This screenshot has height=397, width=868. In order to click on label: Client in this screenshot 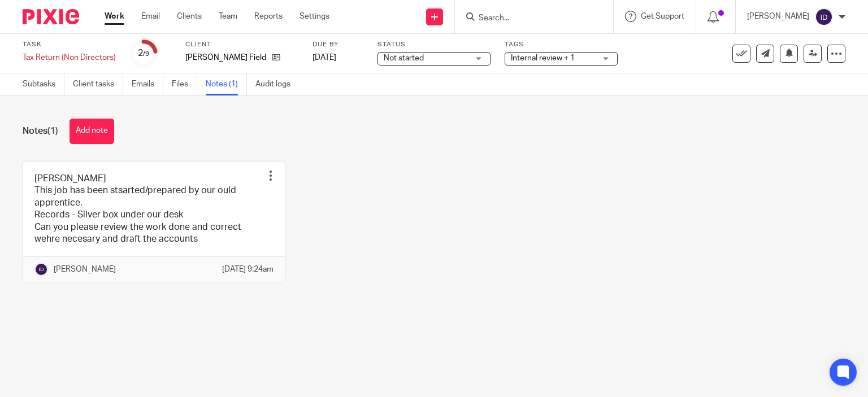, I will do `click(242, 45)`.